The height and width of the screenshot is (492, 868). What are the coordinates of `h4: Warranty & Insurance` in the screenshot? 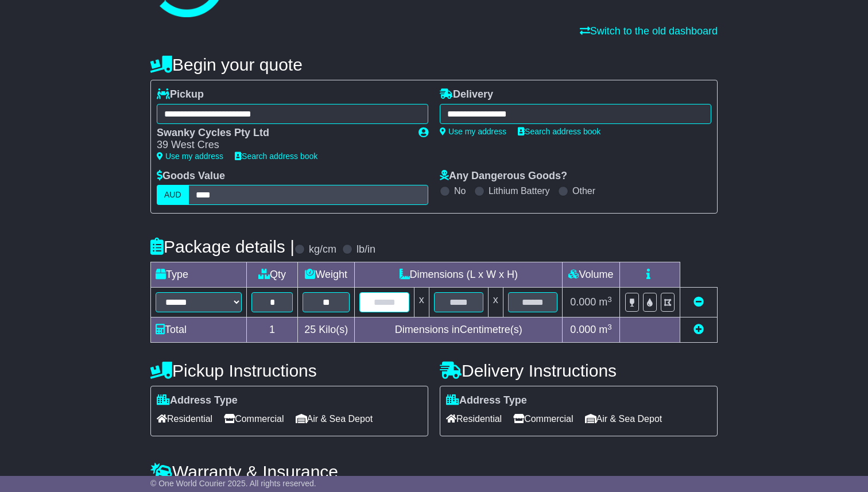 It's located at (434, 471).